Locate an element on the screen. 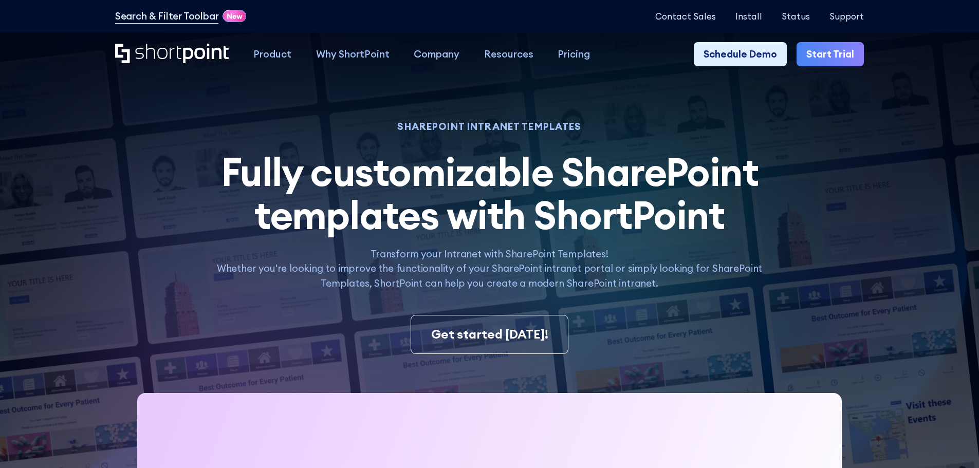 The width and height of the screenshot is (979, 468). a: Search & Filter Toolbar is located at coordinates (167, 16).